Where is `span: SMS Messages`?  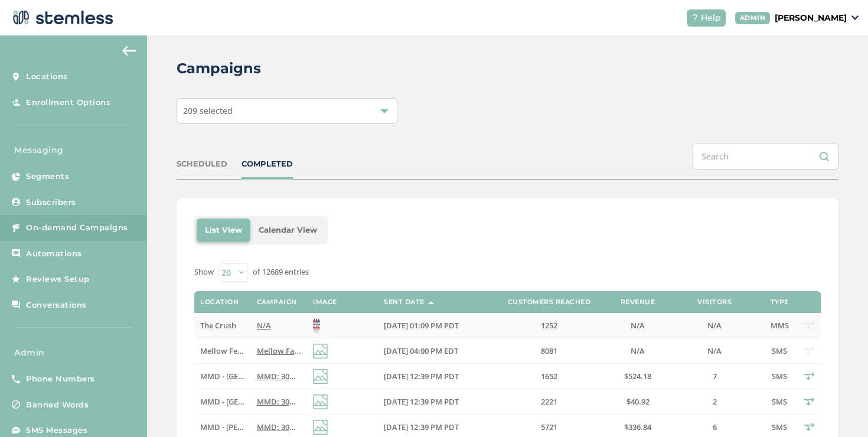 span: SMS Messages is located at coordinates (57, 430).